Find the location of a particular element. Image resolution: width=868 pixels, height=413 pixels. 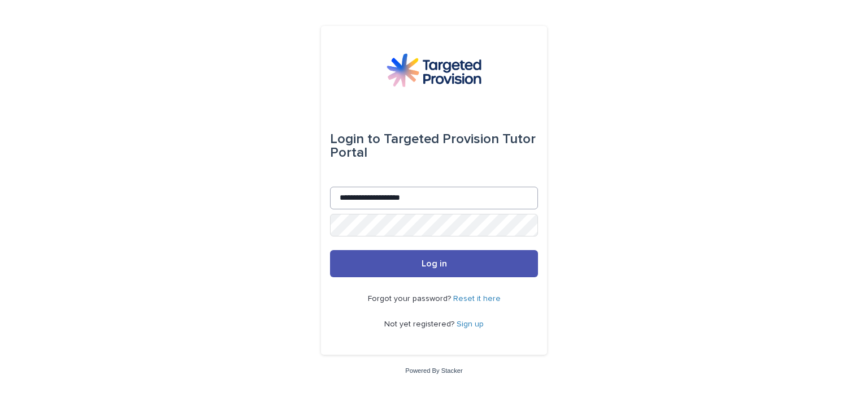

a: Reset it here is located at coordinates (477, 299).